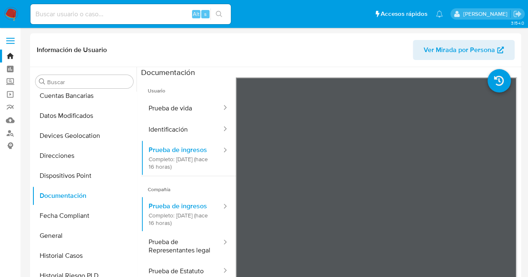 This screenshot has height=277, width=528. What do you see at coordinates (517, 14) in the screenshot?
I see `a: Salir` at bounding box center [517, 14].